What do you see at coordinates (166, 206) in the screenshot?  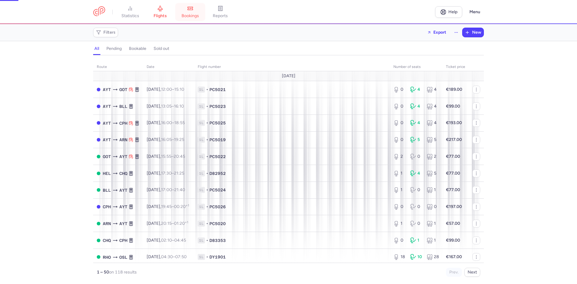 I see `time: 19:45` at bounding box center [166, 206].